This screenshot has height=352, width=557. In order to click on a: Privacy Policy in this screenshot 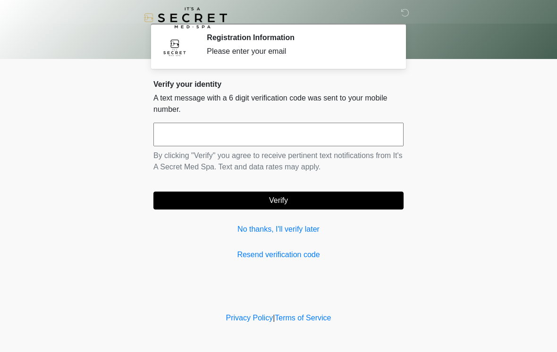, I will do `click(250, 318)`.